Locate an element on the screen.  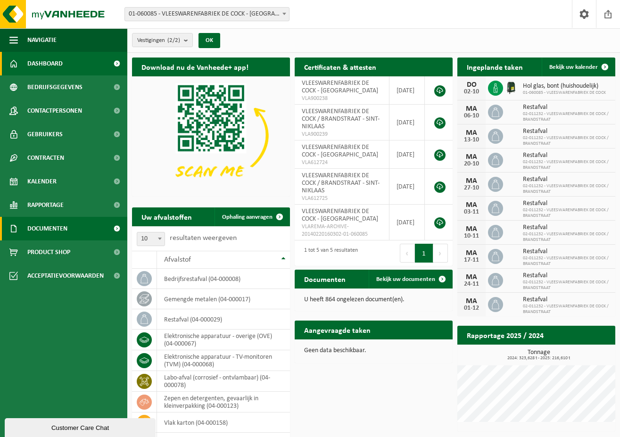
h3: Tonnage is located at coordinates (538, 355).